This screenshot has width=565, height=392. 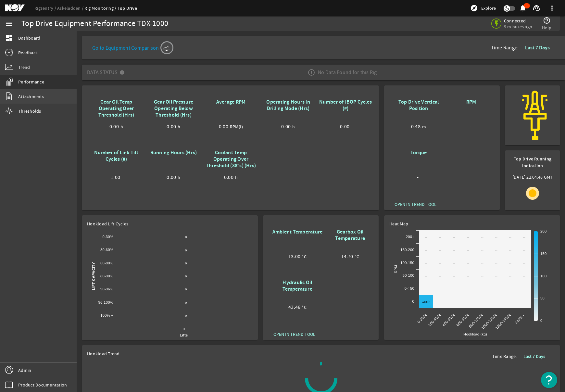 I want to click on mat-expansion-panel-header: Data StatusNo Data Found for this Rig, so click(x=323, y=72).